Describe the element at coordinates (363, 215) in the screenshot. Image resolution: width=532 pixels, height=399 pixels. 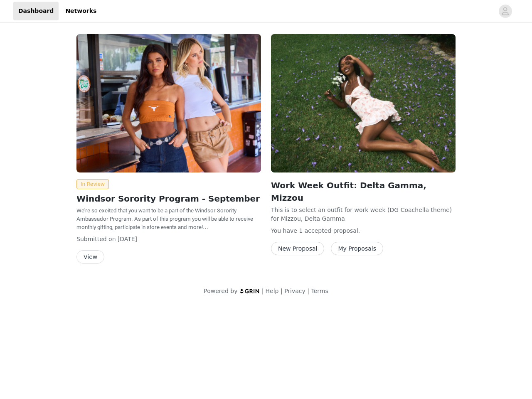
I see `p: This is to select an outfit for work week (DG Coachella theme) for Mizzou, Delta Gamma` at that location.